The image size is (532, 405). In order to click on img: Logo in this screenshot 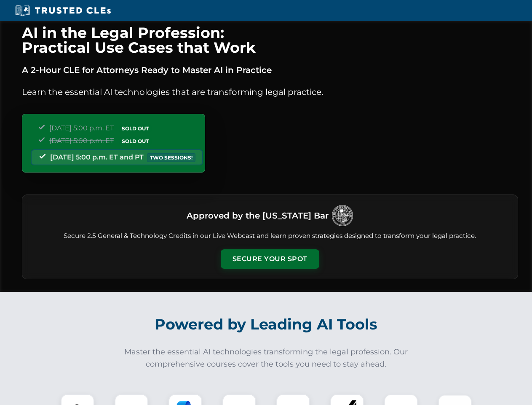, I will do `click(343, 215)`.